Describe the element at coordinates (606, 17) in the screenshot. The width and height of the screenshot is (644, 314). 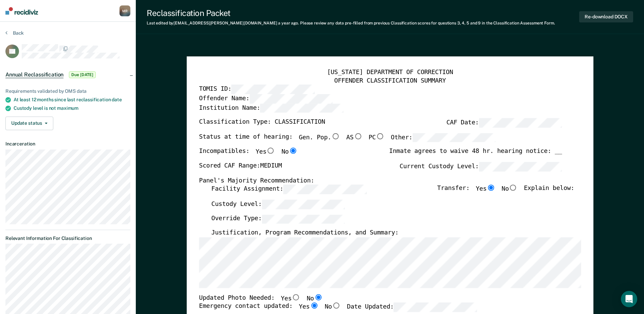
I see `button: Re-download DOCX` at that location.